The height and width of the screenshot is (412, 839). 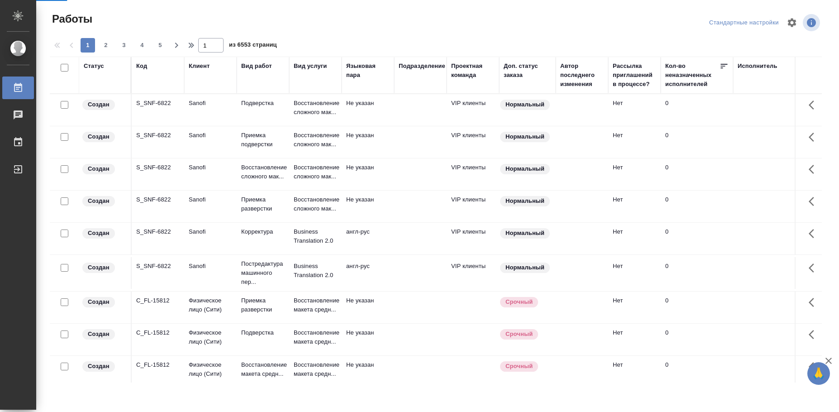 What do you see at coordinates (253, 46) in the screenshot?
I see `span: из 6553 страниц` at bounding box center [253, 46].